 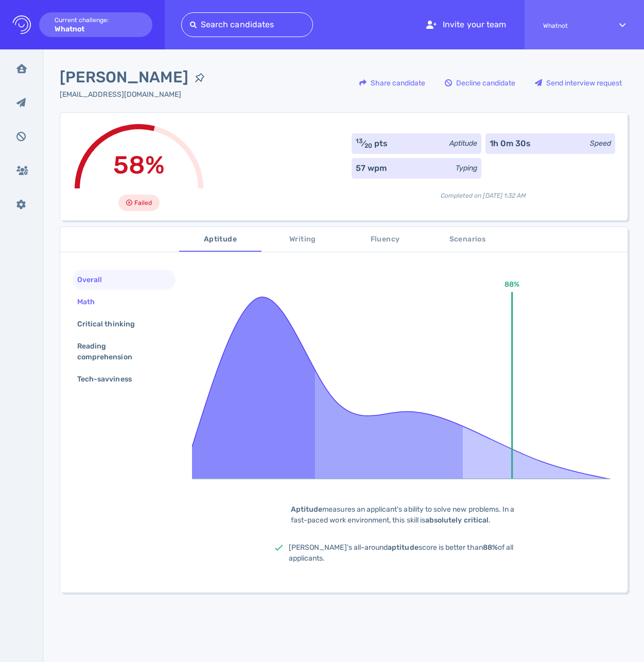 What do you see at coordinates (510, 144) in the screenshot?
I see `div: 1h 0m 30s` at bounding box center [510, 144].